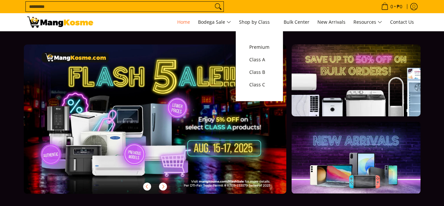  Describe the element at coordinates (218, 7) in the screenshot. I see `button: Search` at that location.